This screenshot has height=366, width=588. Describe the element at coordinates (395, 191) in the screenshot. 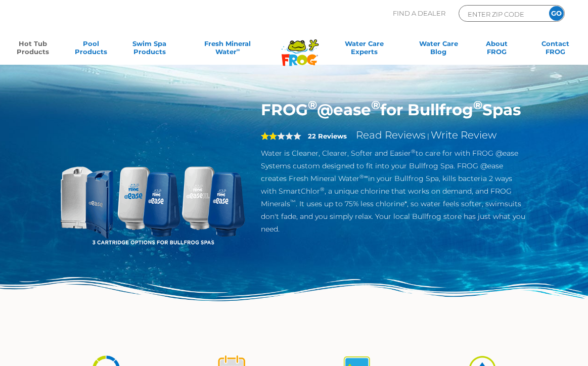

I see `p: Water is Cleaner, Clearer, Softer and Easier to care for with FROG @ease Systems custom designed ...` at that location.